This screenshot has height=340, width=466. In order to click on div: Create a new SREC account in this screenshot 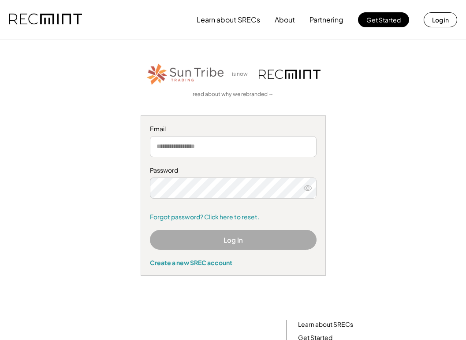, I will do `click(233, 263)`.